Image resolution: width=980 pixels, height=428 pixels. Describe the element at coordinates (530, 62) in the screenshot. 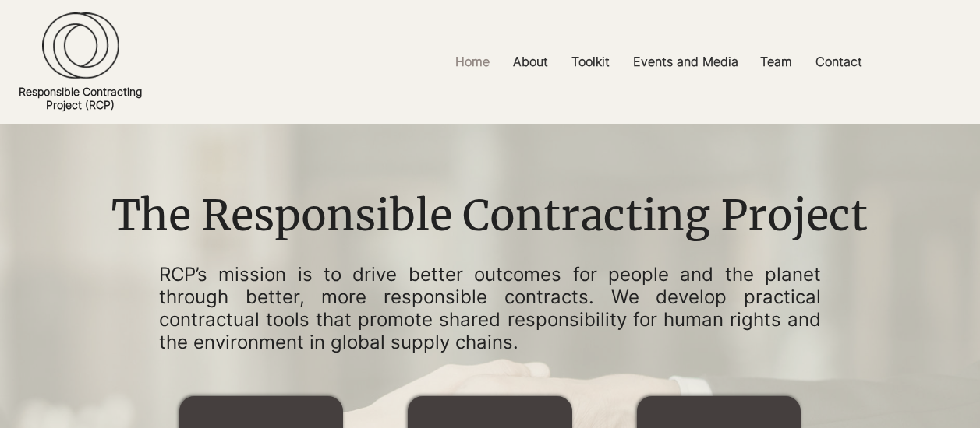

I see `p: About` at that location.